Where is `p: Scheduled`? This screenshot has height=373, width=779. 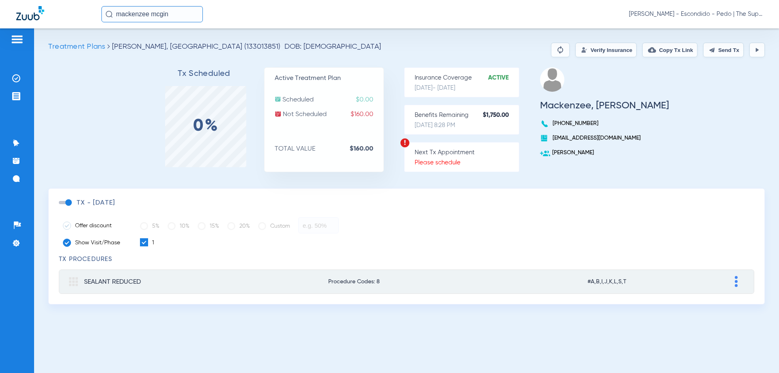
p: Scheduled is located at coordinates (329, 100).